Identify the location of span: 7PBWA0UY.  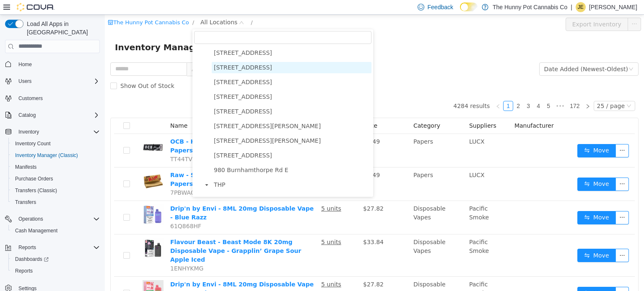
(81, 178).